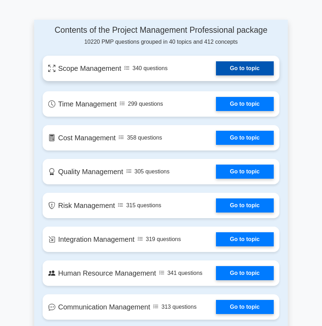  What do you see at coordinates (161, 30) in the screenshot?
I see `h4: Contents of the Project Management Professional package` at bounding box center [161, 30].